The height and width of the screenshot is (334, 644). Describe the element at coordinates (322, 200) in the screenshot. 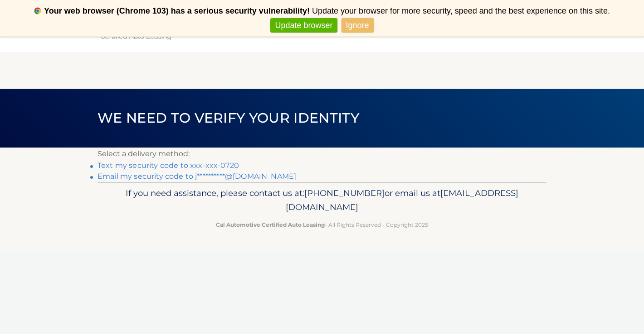

I see `p: If you need assistance, please contact us at: or email us at` at that location.